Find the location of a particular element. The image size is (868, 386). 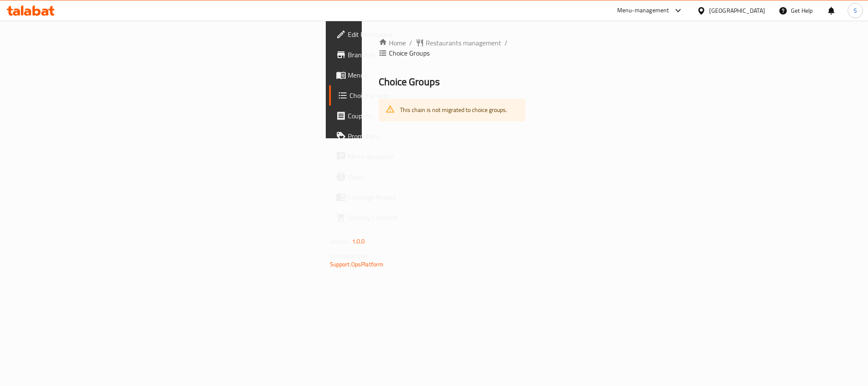

a: Edit Restaurant is located at coordinates (400, 34).